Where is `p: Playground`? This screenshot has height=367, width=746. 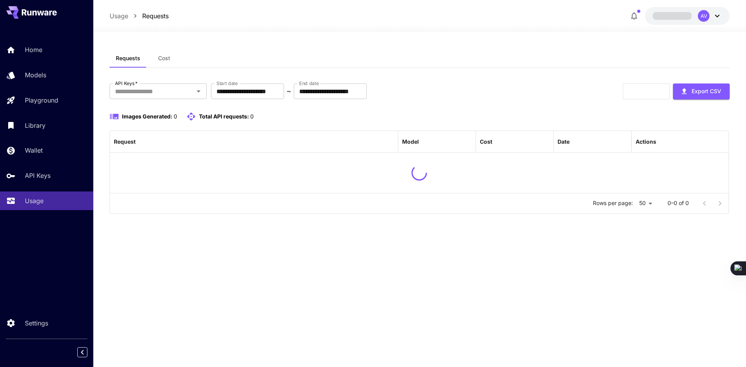
p: Playground is located at coordinates (42, 100).